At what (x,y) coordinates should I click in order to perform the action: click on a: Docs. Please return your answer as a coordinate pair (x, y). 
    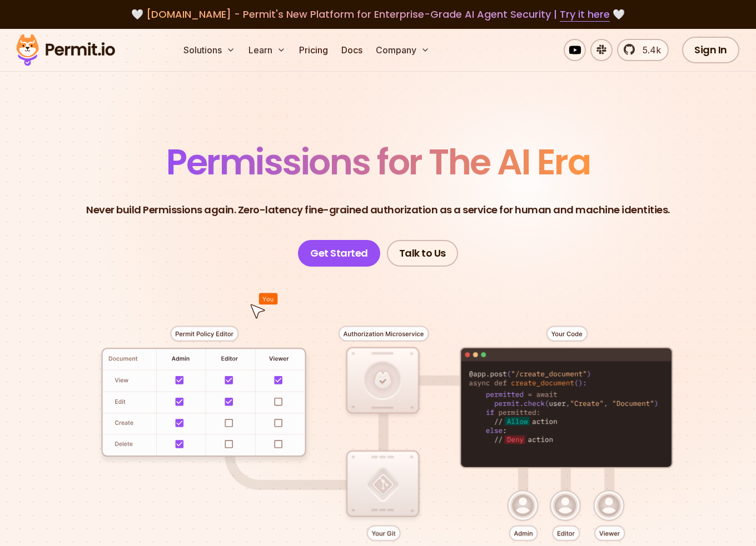
    Looking at the image, I should click on (352, 50).